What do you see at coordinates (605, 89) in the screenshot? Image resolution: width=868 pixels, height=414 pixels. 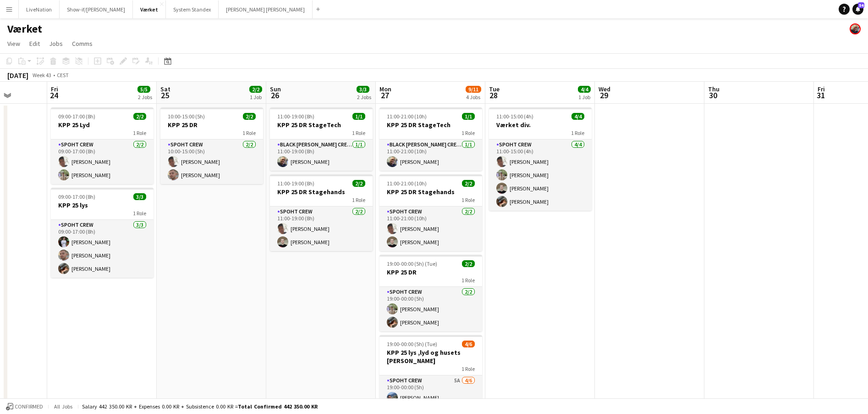 I see `span: Wed` at bounding box center [605, 89].